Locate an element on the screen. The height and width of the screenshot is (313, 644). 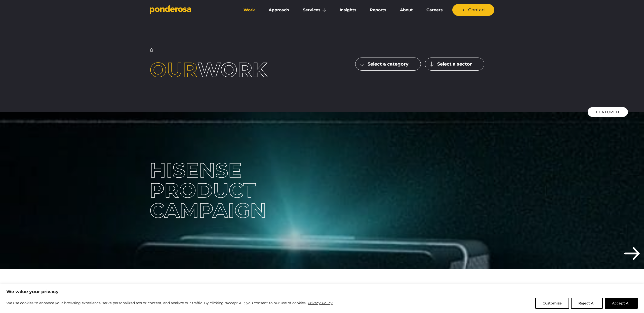
button: Accept All is located at coordinates (621, 303).